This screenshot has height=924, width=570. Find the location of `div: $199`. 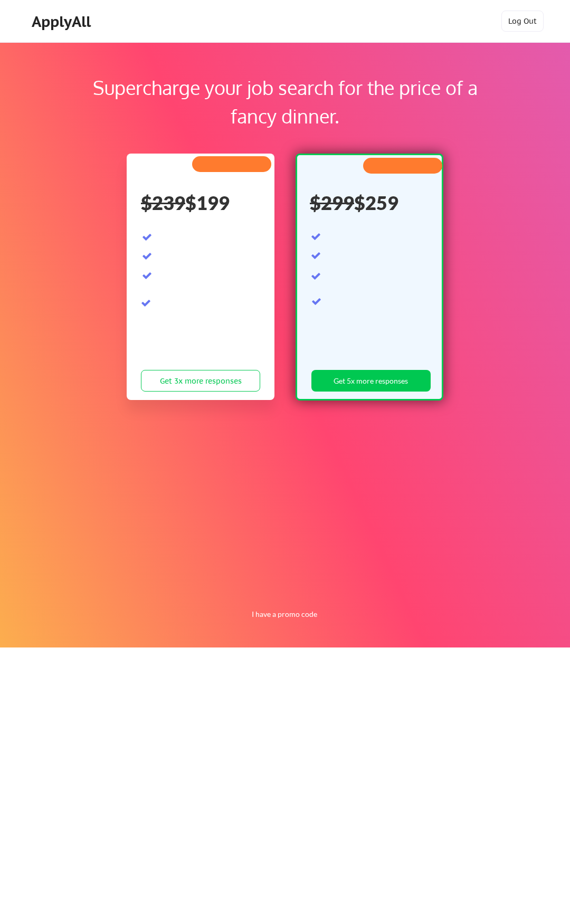

div: $199 is located at coordinates (201, 203).